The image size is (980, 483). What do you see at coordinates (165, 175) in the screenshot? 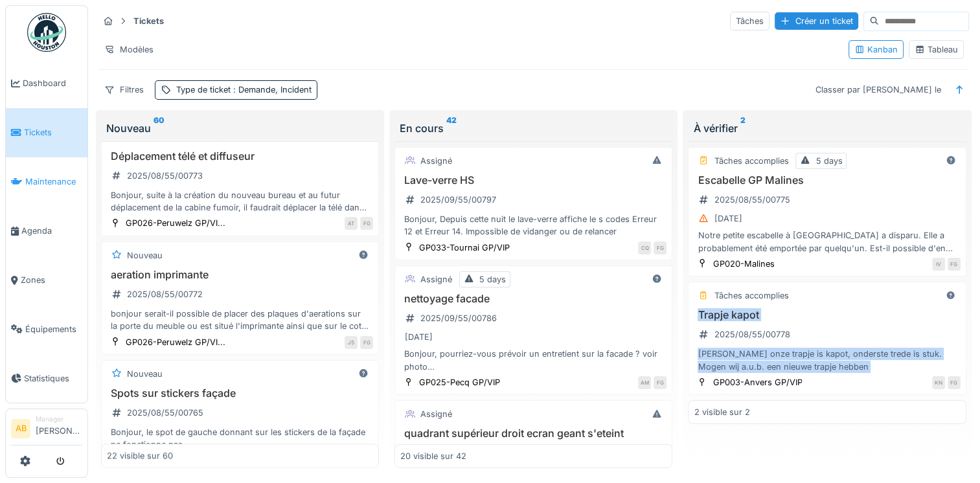
I see `div: 2025/08/55/00773` at bounding box center [165, 175].